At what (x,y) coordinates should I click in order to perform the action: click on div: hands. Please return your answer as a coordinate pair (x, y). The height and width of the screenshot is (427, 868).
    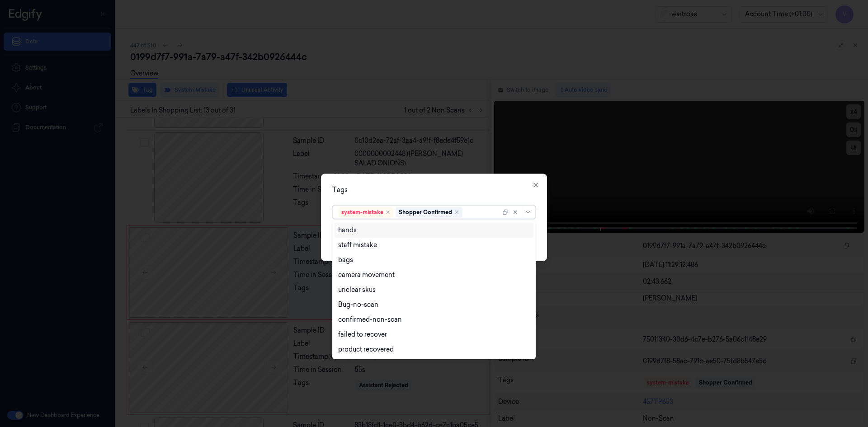
    Looking at the image, I should click on (347, 230).